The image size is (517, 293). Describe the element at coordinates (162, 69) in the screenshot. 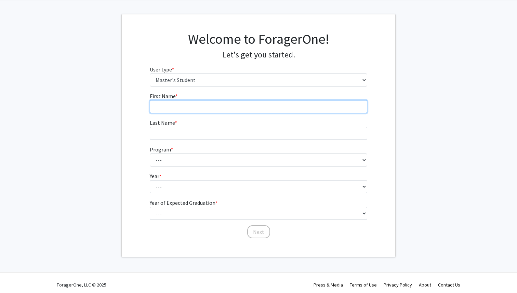

I see `label: User type` at that location.